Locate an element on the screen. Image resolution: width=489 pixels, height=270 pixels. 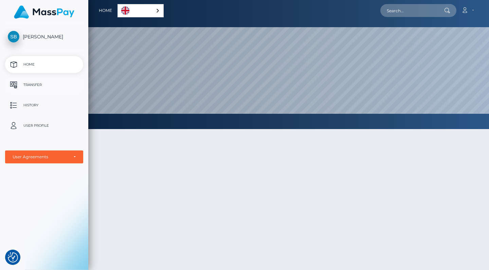
a: User Profile is located at coordinates (44, 126).